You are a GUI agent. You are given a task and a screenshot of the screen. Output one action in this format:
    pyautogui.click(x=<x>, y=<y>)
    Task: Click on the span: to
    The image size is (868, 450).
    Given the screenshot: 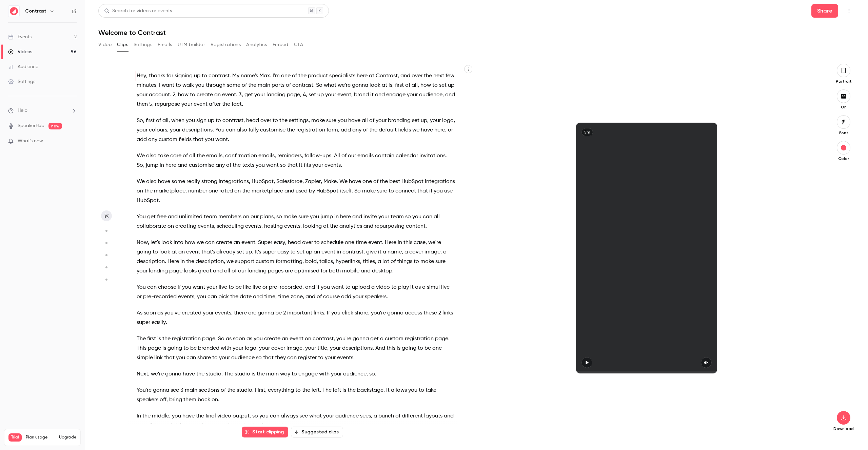 What is the action you would take?
    pyautogui.click(x=435, y=85)
    